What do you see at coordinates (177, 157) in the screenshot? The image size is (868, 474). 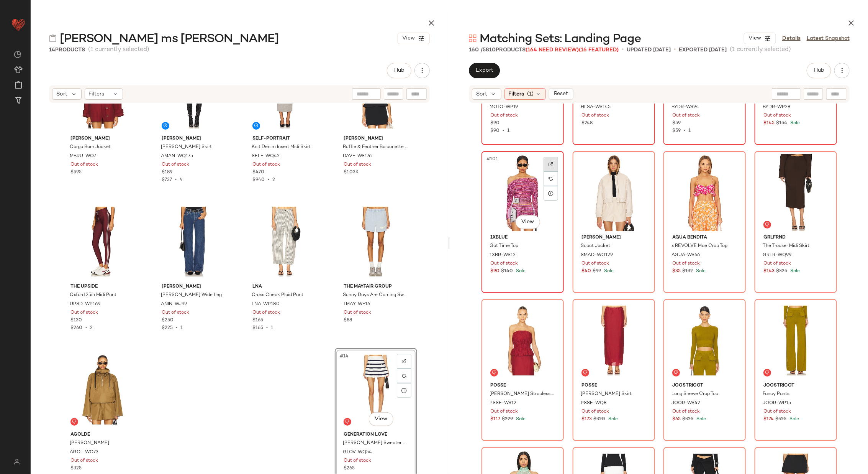 I see `span: AMAN-WQ175` at bounding box center [177, 157].